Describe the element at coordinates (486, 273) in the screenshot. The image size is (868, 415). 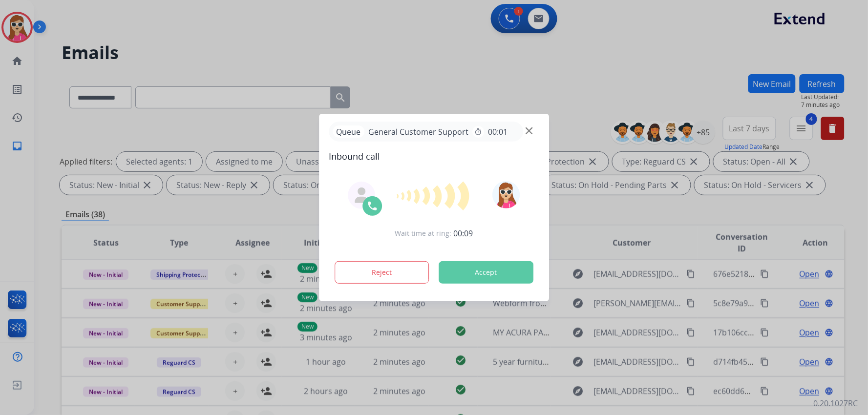
I see `button: Accept` at that location.